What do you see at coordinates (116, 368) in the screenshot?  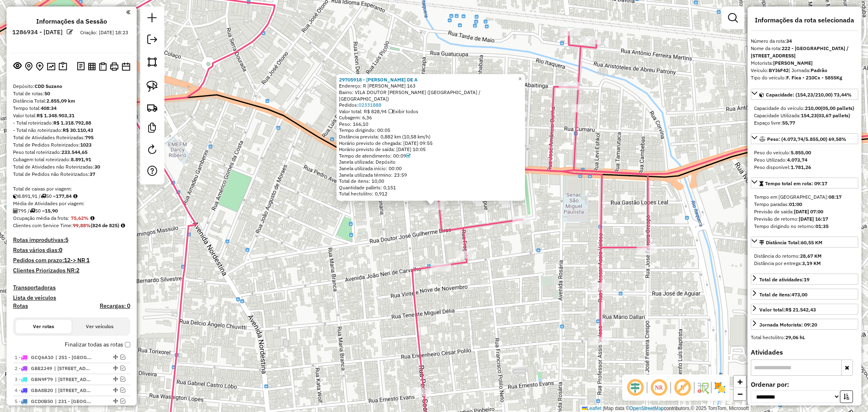 I see `em: Alterar sequência das rotas` at bounding box center [116, 368].